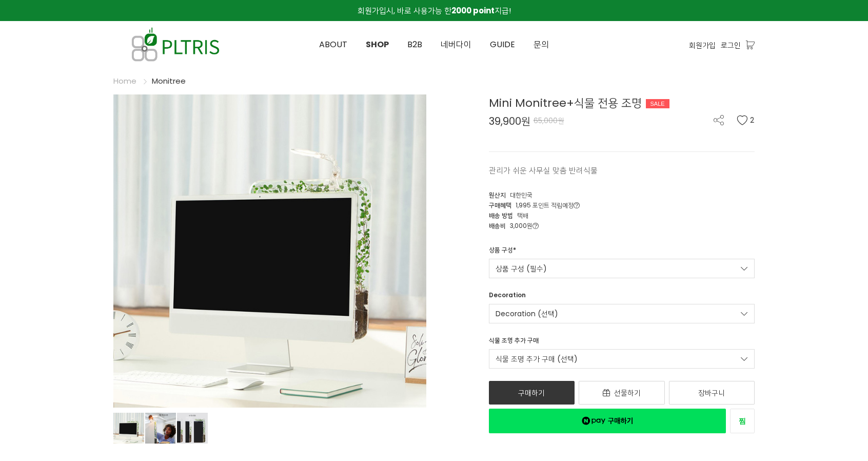  I want to click on span: 3,000원, so click(524, 226).